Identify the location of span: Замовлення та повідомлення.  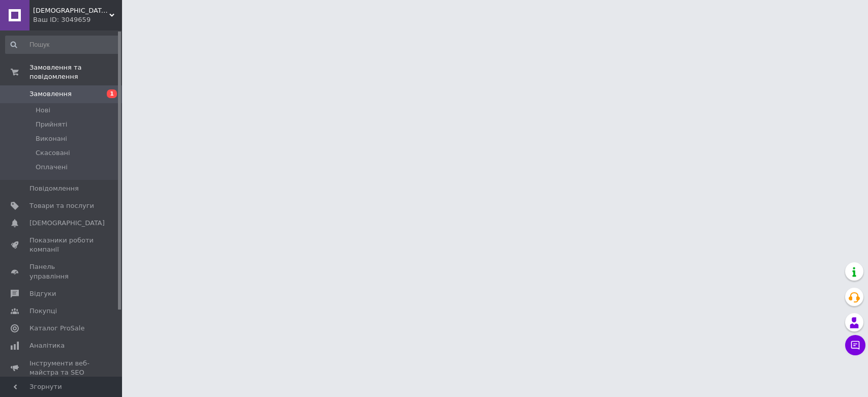
(76, 72).